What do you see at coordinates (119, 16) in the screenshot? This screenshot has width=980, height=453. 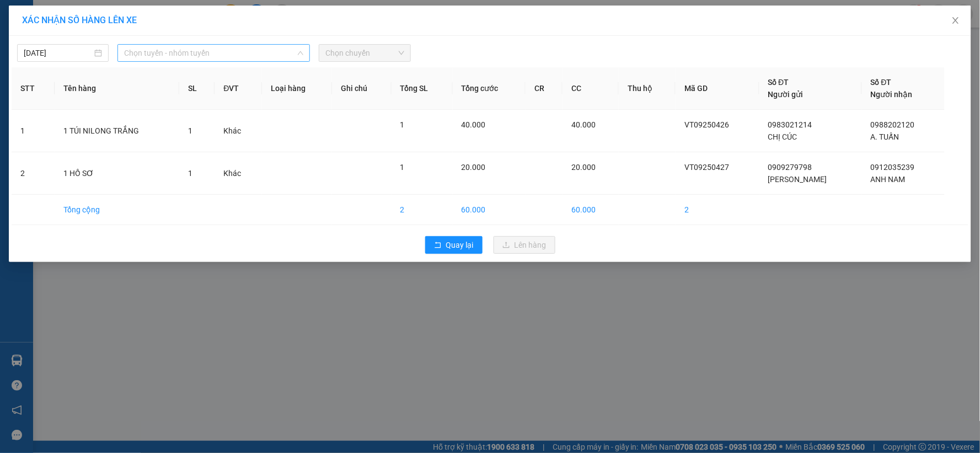 I see `span: Nhận:` at bounding box center [119, 16].